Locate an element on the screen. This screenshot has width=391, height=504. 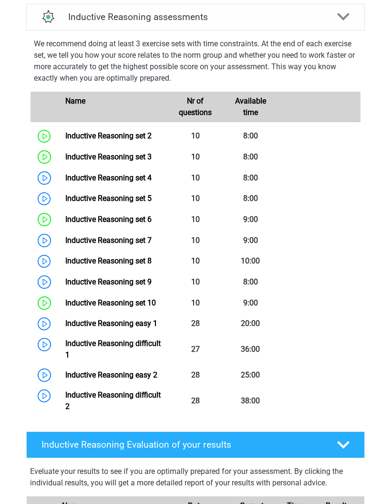
img: inductive reasoning assessments is located at coordinates (48, 17).